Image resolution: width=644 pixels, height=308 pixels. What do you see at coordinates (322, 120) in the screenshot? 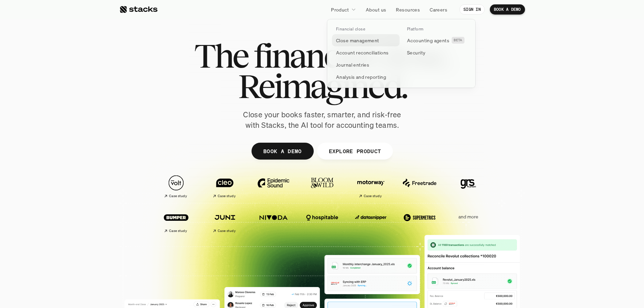
I see `p: Close your books faster, smarter, and risk-free with Stacks, the AI tool for accounting teams.` at bounding box center [322, 120].